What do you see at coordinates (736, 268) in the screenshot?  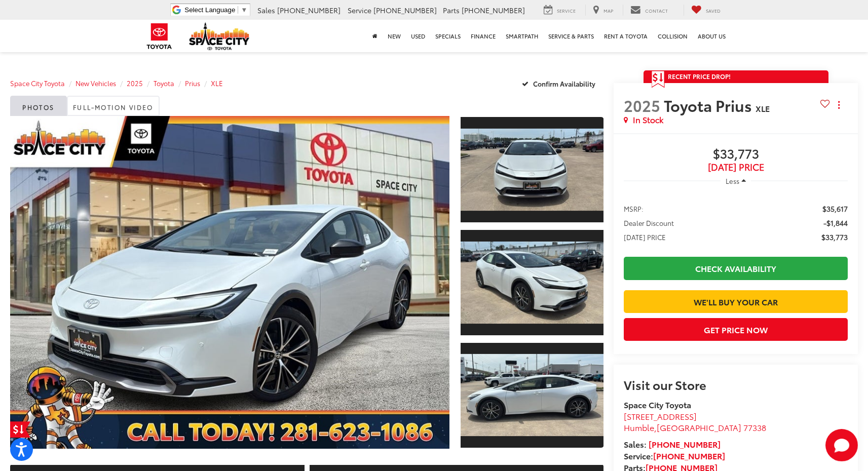 I see `a: Check Availability` at bounding box center [736, 268].